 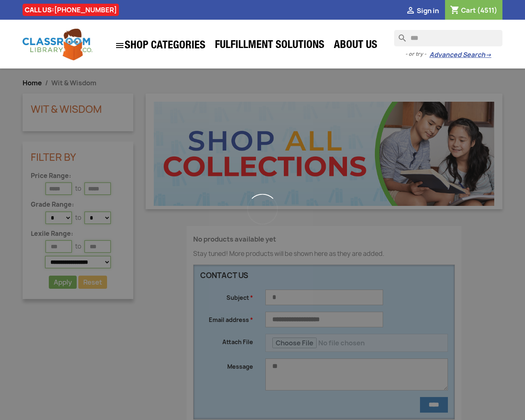 What do you see at coordinates (269, 46) in the screenshot?
I see `a: Fulfillment Solutions` at bounding box center [269, 46].